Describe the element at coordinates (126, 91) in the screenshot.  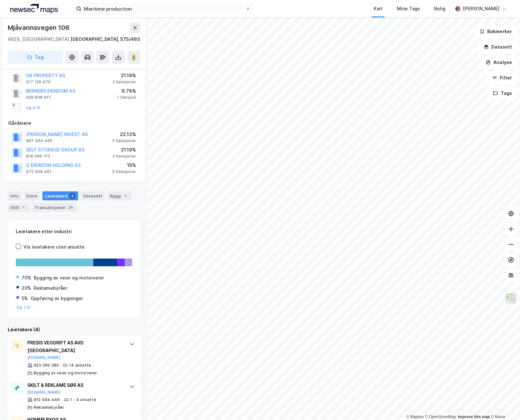
I see `div: 9.78%` at that location.